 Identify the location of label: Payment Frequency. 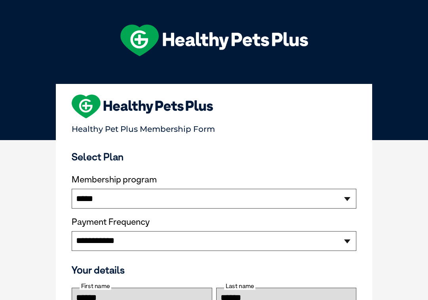
(110, 222).